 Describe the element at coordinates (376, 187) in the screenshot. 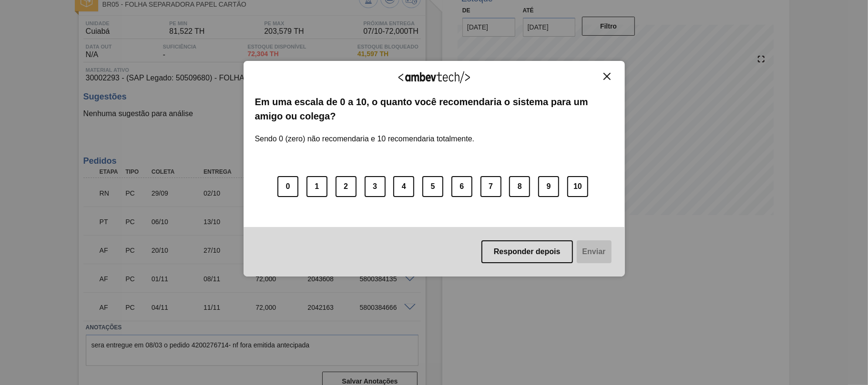

I see `button: 3` at that location.